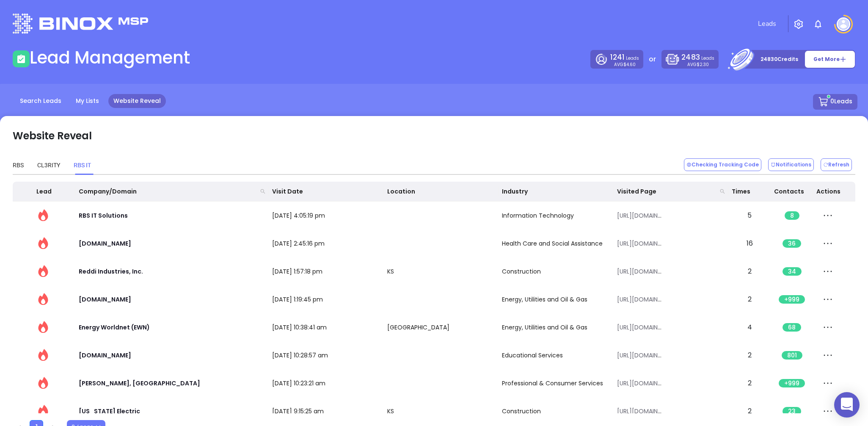 Image resolution: width=868 pixels, height=426 pixels. Describe the element at coordinates (652, 59) in the screenshot. I see `p: or` at that location.